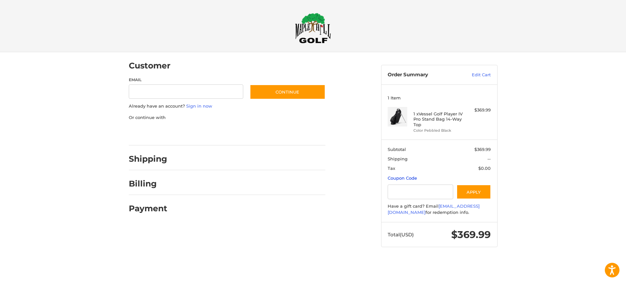  I want to click on label: Email, so click(186, 80).